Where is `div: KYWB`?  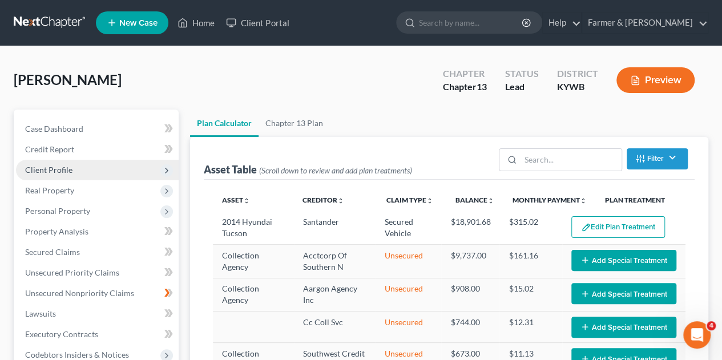 div: KYWB is located at coordinates (578, 87).